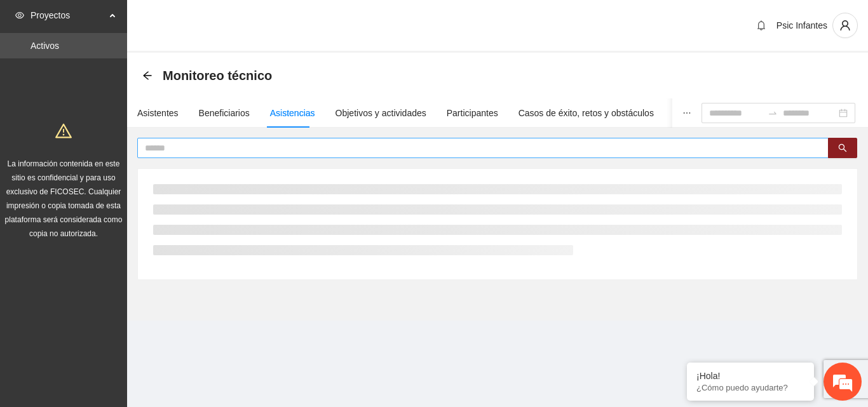  I want to click on div: Minimizar ventana de chat en vivo, so click(223, 22).